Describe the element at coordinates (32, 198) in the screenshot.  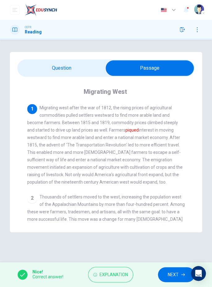
I see `div: 2` at that location.